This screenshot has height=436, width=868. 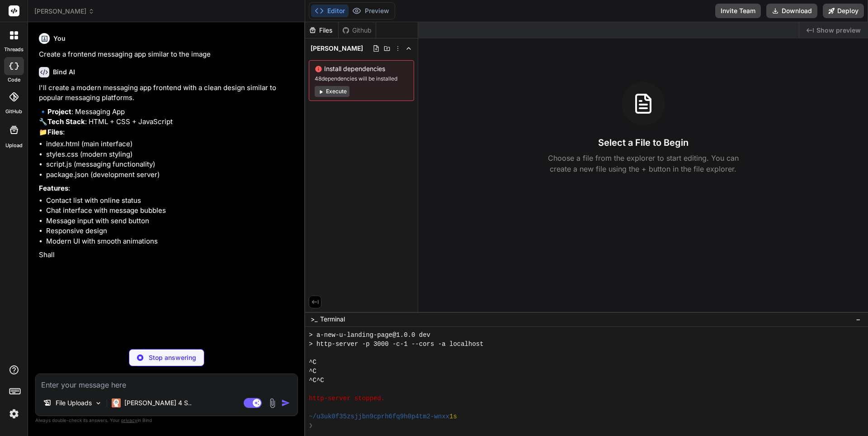 What do you see at coordinates (643, 142) in the screenshot?
I see `h3: Select a File to Begin` at bounding box center [643, 142].